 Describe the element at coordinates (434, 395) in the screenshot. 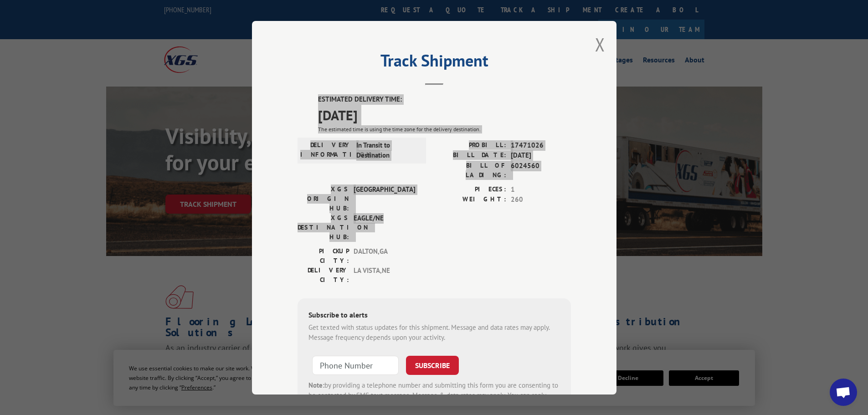

I see `div: by providing a telephone number and submitting this form you are consenting to be contacted by SM...` at that location.